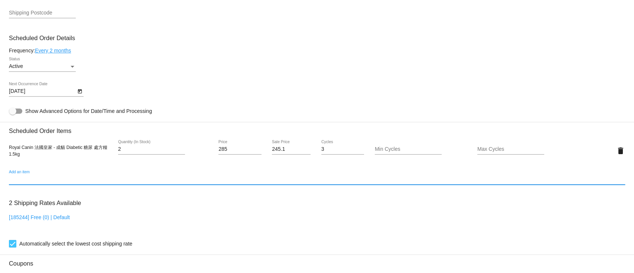 This screenshot has height=273, width=634. What do you see at coordinates (42, 91) in the screenshot?
I see `input: Next Occurrence Date` at bounding box center [42, 91].